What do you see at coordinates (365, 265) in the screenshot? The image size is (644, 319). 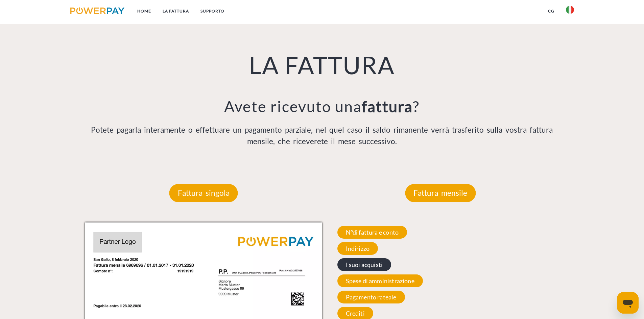 I see `span: I suoi acquisti` at bounding box center [365, 265].